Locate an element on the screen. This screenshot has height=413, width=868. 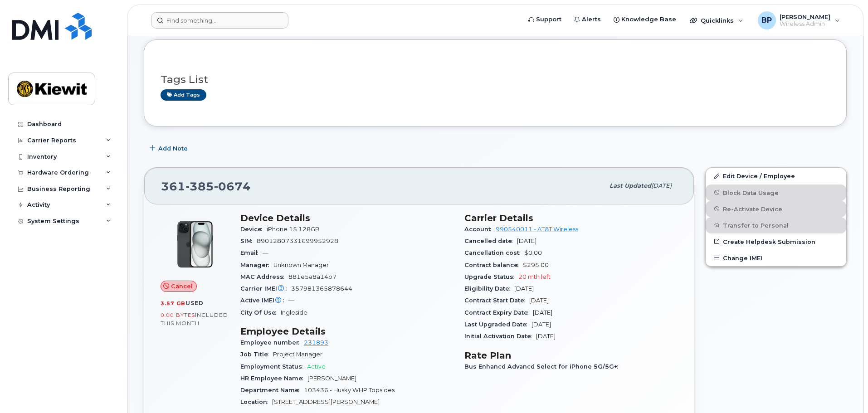
h3: Device Details is located at coordinates (347, 218).